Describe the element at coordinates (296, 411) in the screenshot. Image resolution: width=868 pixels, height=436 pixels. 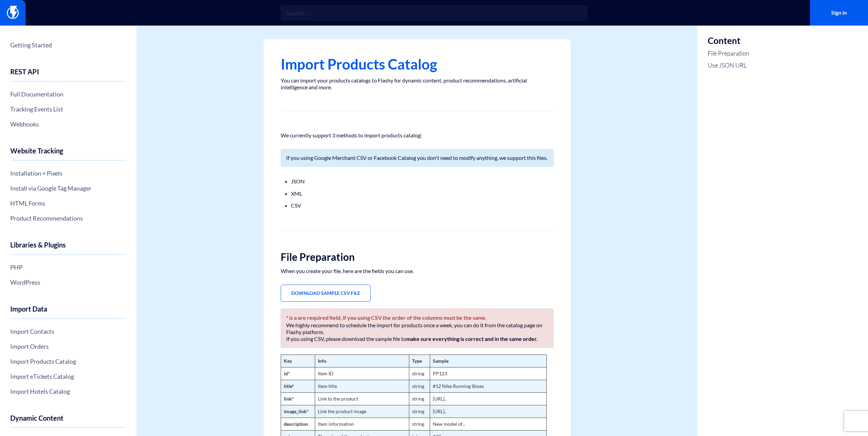
I see `strong: image_link*` at that location.